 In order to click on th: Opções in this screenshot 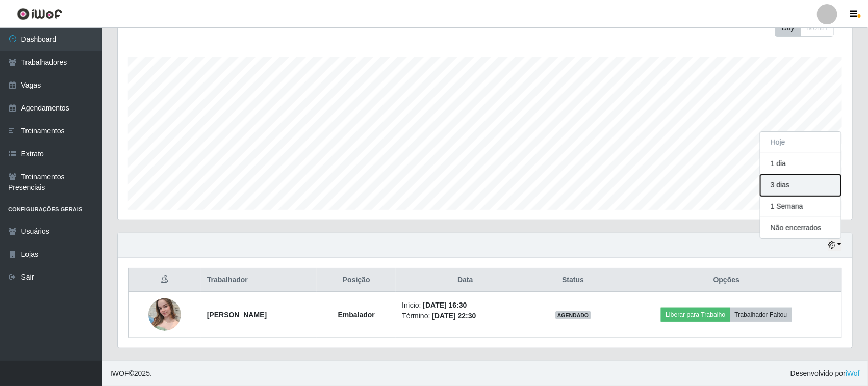, I will do `click(726, 280)`.